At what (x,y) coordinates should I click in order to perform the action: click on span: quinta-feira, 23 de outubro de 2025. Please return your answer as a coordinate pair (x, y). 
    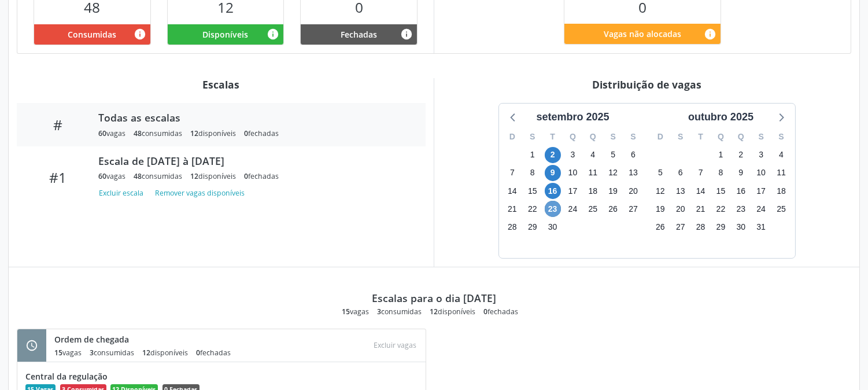
    Looking at the image, I should click on (741, 209).